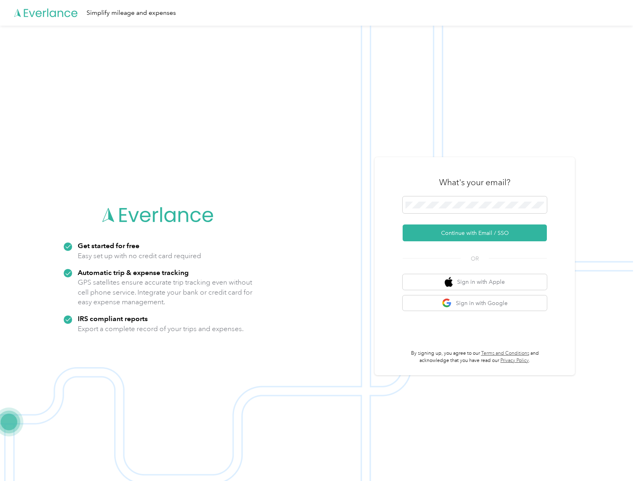  I want to click on button: Continue with Email / SSO, so click(475, 233).